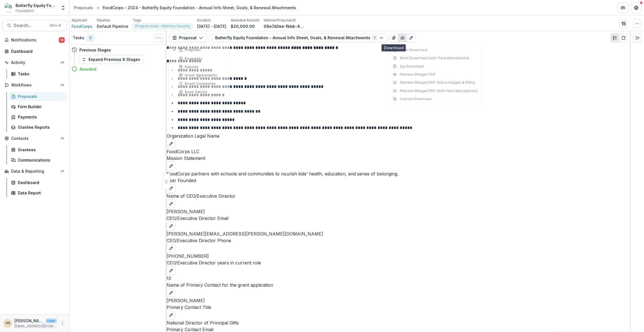 The height and width of the screenshot is (332, 644). I want to click on p: FoodCorps LLC, so click(398, 151).